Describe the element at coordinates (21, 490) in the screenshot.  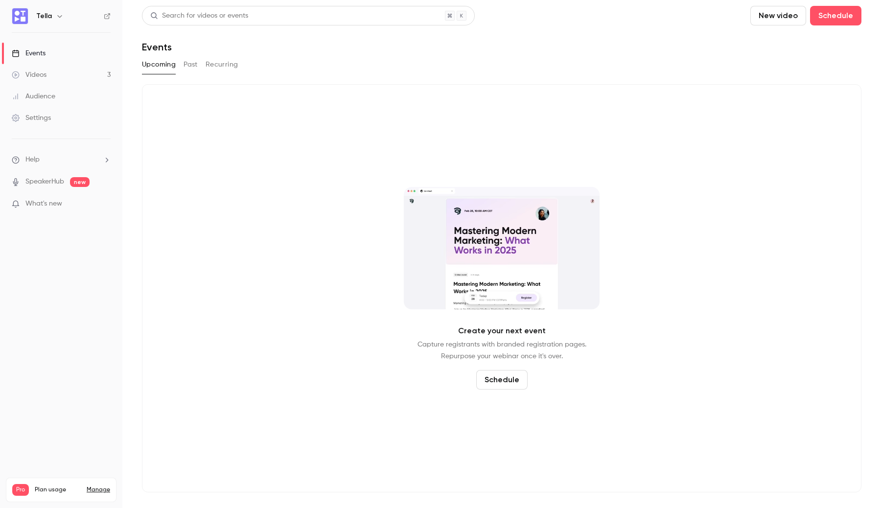
I see `span: Pro` at that location.